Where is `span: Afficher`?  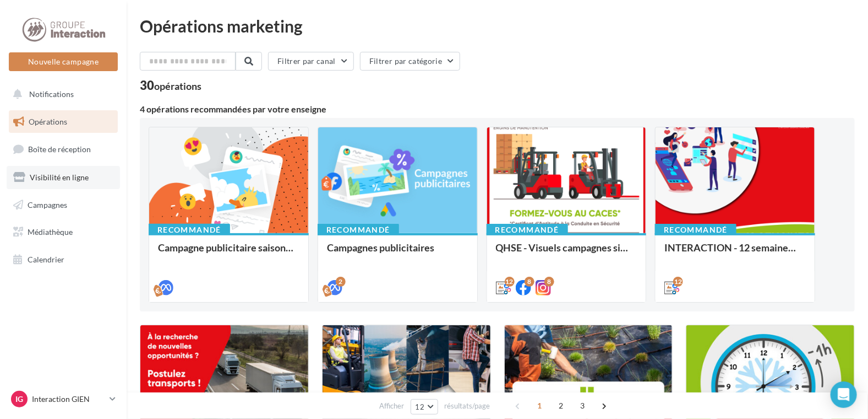
span: Afficher is located at coordinates (392, 405).